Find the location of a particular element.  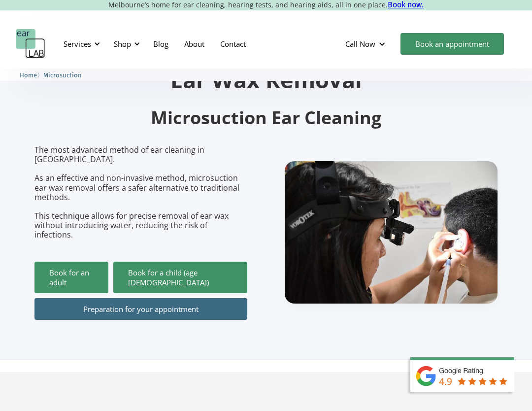

h2: Microsuction Ear Cleaning is located at coordinates (266, 117).